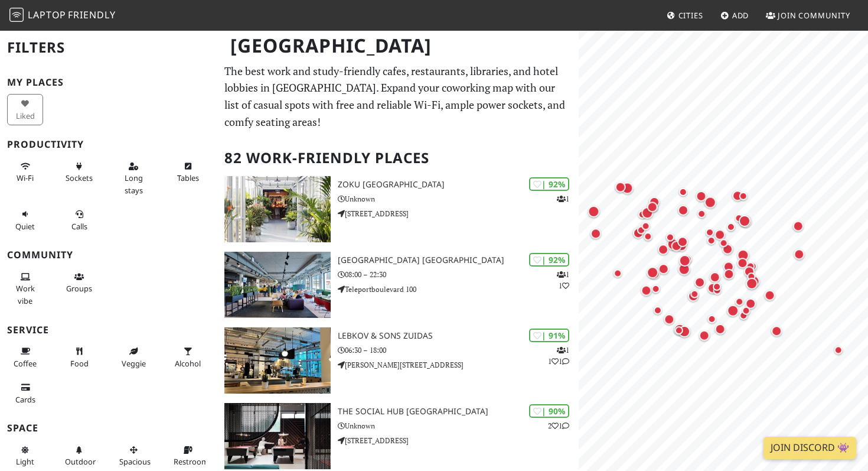 Image resolution: width=868 pixels, height=471 pixels. Describe the element at coordinates (26, 399) in the screenshot. I see `span: Credit cards` at that location.